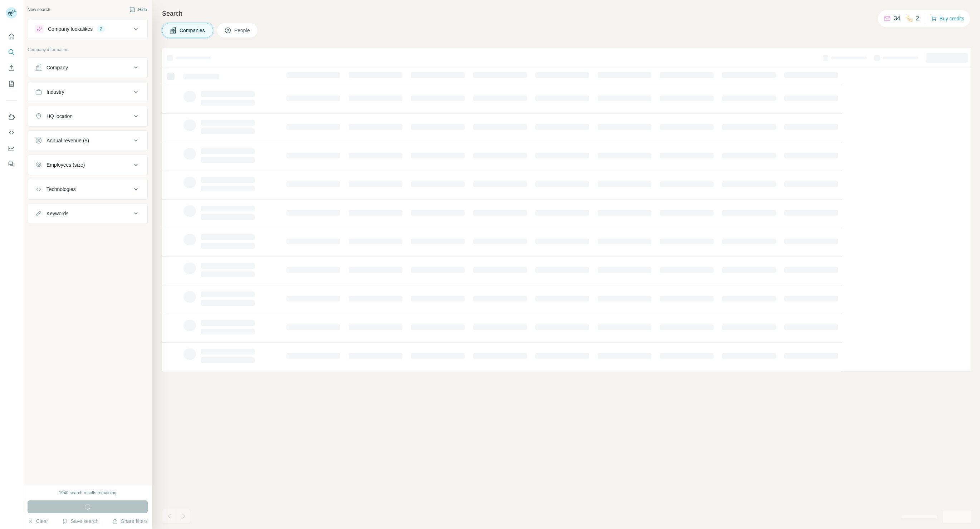 This screenshot has height=529, width=980. I want to click on button: Quick start, so click(11, 37).